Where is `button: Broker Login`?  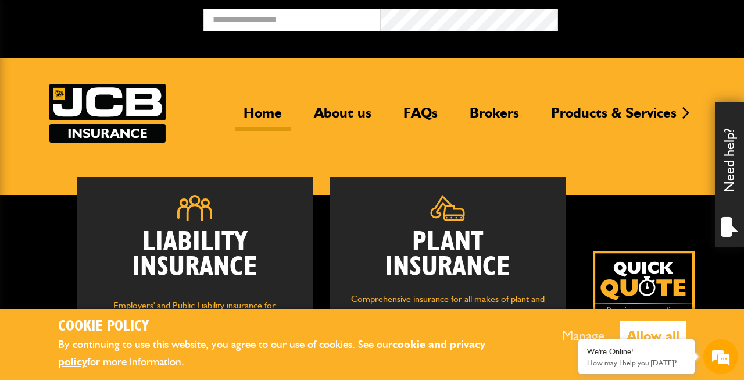 button: Broker Login is located at coordinates (646, 17).